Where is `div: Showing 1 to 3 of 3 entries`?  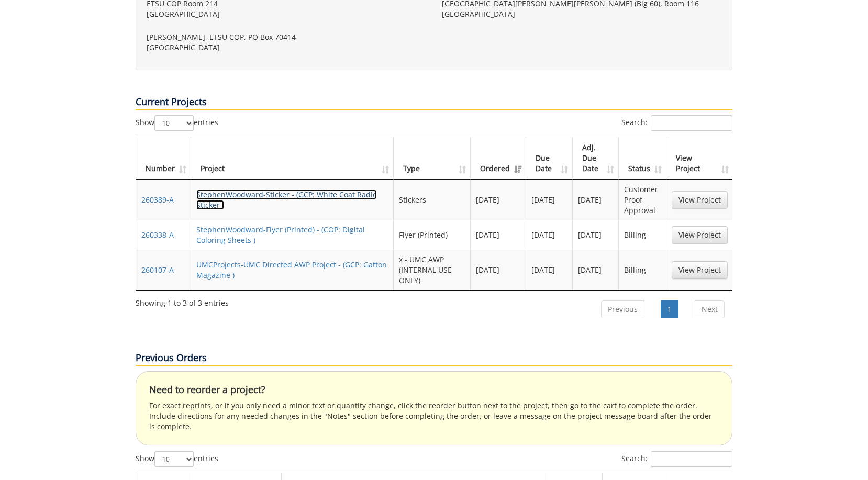 div: Showing 1 to 3 of 3 entries is located at coordinates (182, 301).